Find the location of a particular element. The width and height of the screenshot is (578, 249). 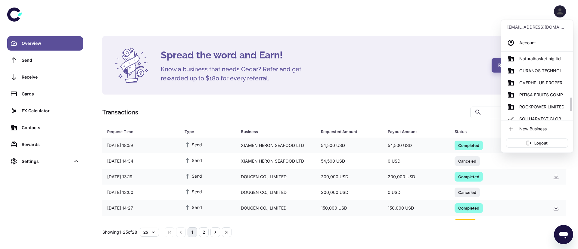

a: Account is located at coordinates (537, 43).